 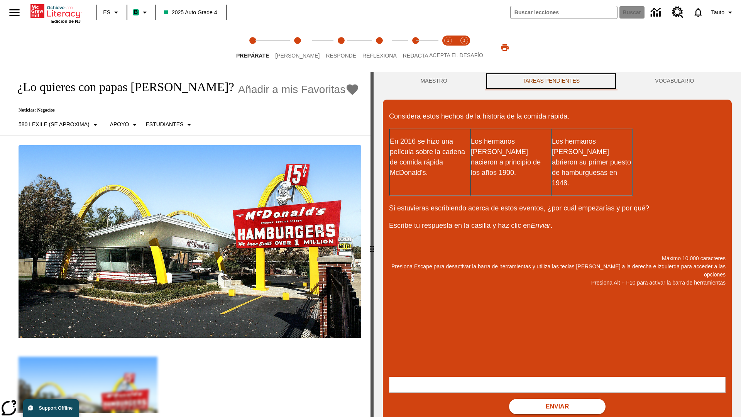 I want to click on p: En 2016 se hizo una película sobre la cadena de comida rápida McDonald's., so click(x=430, y=157).